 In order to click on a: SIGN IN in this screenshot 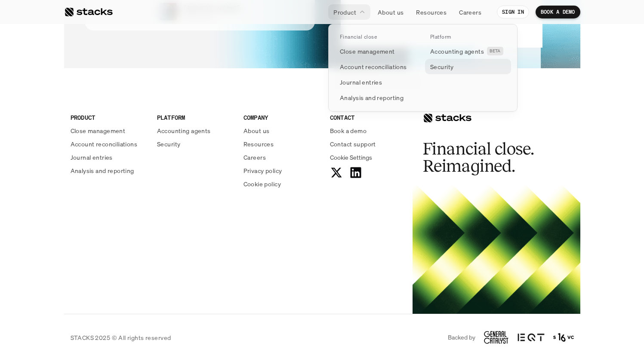, I will do `click(513, 12)`.